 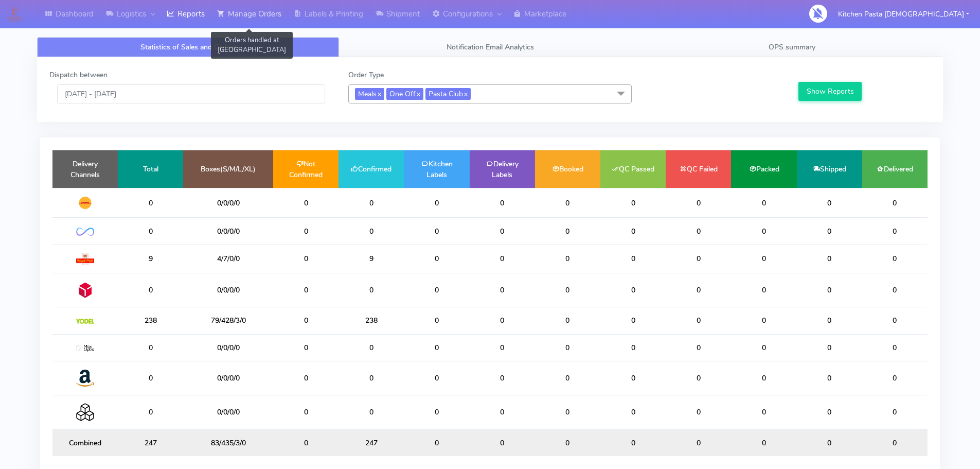 I want to click on img: MaxOptra, so click(x=85, y=348).